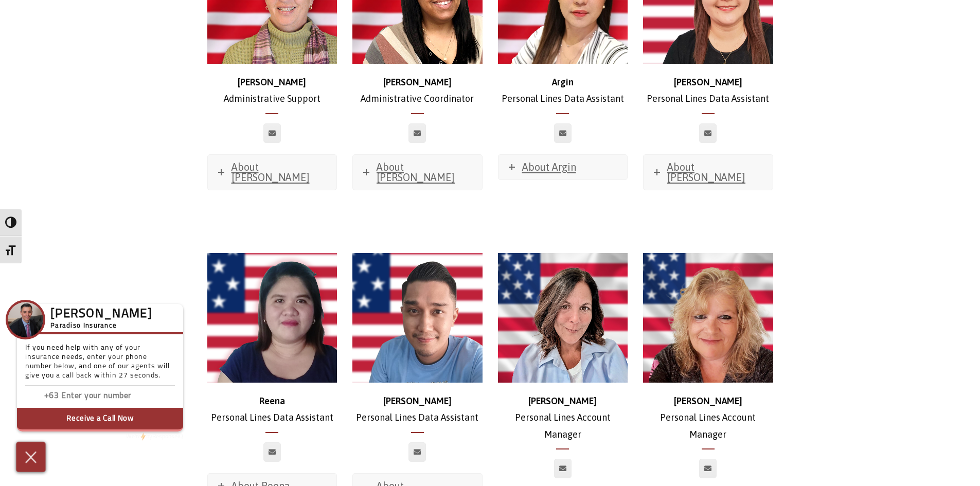 The image size is (980, 486). What do you see at coordinates (113, 396) in the screenshot?
I see `input: Enter phone number` at bounding box center [113, 396].